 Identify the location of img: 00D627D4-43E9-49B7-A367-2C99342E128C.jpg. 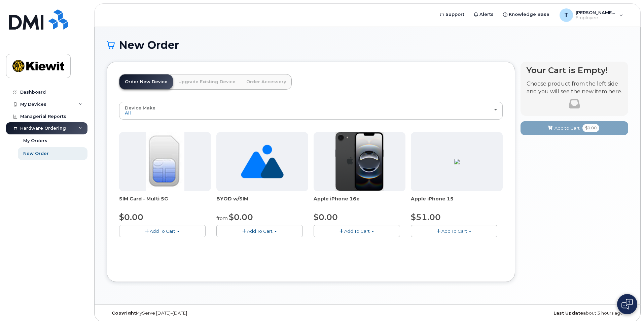
(165, 162).